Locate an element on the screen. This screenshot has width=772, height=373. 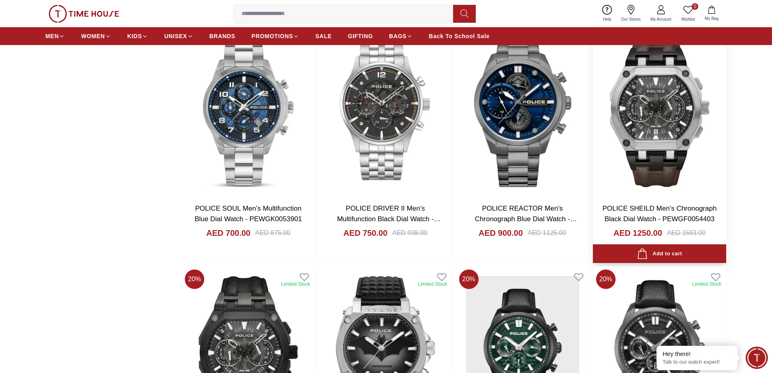
a: MEN is located at coordinates (55, 36).